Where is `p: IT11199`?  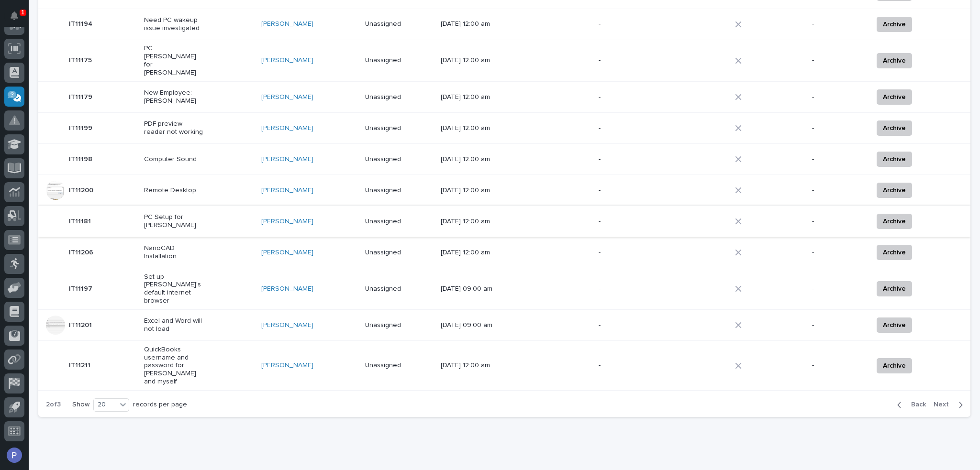
p: IT11199 is located at coordinates (81, 127).